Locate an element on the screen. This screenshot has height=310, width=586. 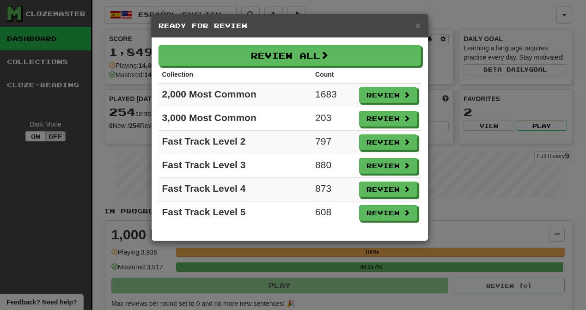
td: 880 is located at coordinates (333, 166).